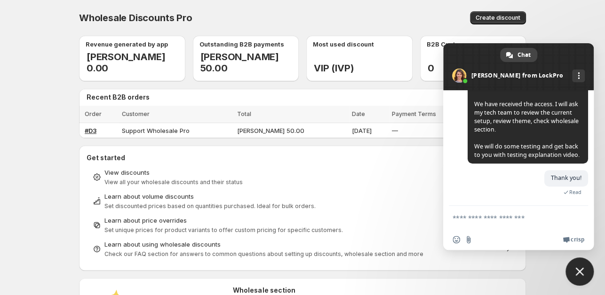  What do you see at coordinates (573, 240) in the screenshot?
I see `a: Crisp` at bounding box center [573, 240].